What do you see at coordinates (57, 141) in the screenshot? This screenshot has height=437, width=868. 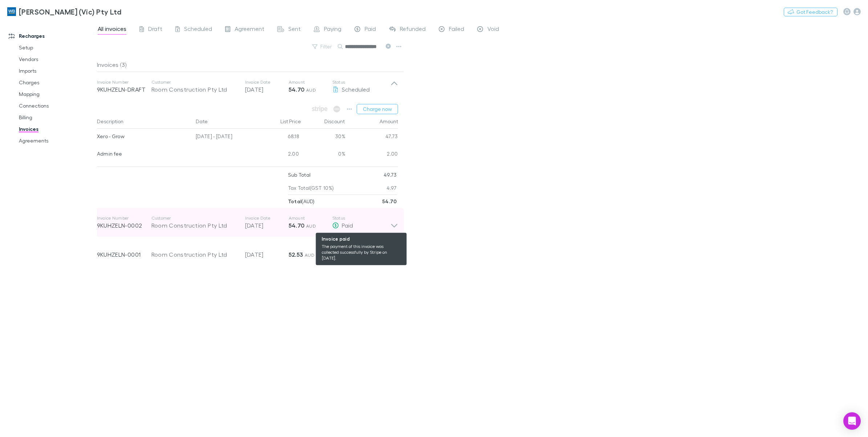 I see `a: Agreements` at bounding box center [57, 141].